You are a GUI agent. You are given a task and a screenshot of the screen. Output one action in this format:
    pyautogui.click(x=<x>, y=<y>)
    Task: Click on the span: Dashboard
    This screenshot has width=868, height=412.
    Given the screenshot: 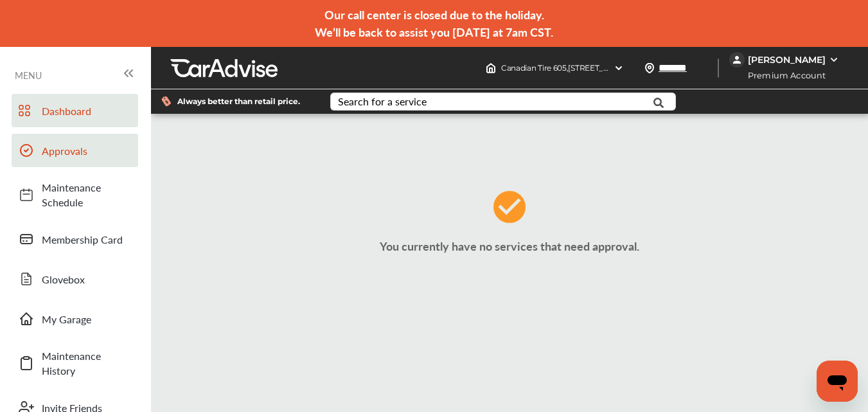 What is the action you would take?
    pyautogui.click(x=87, y=110)
    